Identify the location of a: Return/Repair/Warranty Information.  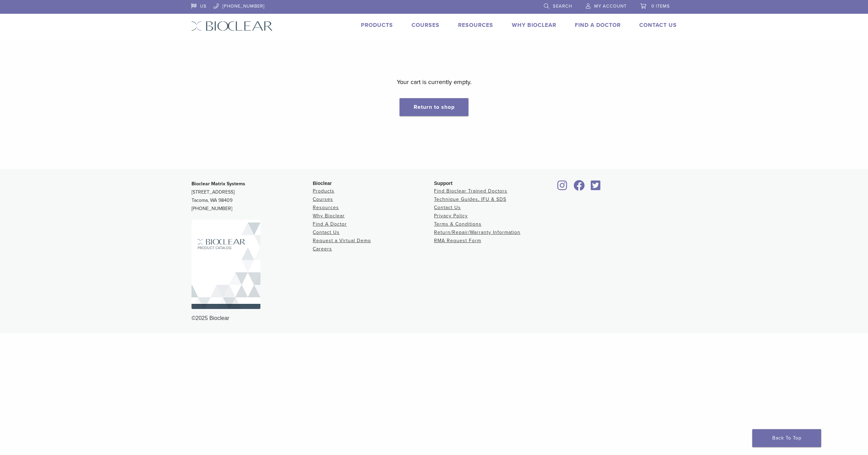
(477, 232).